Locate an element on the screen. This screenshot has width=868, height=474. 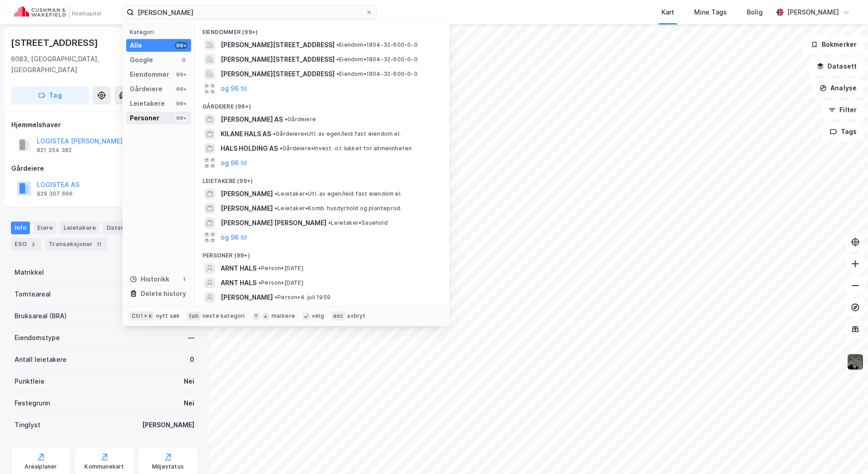
div: nytt søk is located at coordinates (168, 316).